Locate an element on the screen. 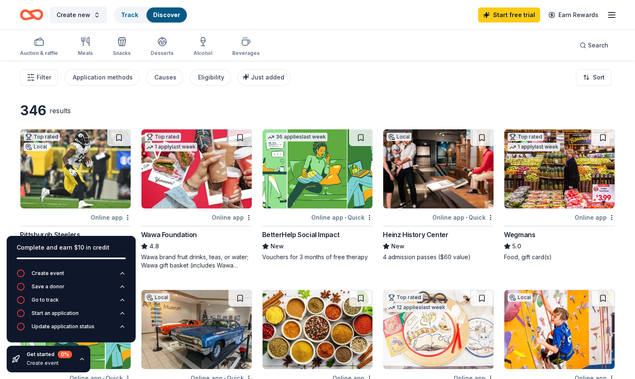 This screenshot has height=379, width=635. img: Image for Pittsburgh Steelers is located at coordinates (75, 169).